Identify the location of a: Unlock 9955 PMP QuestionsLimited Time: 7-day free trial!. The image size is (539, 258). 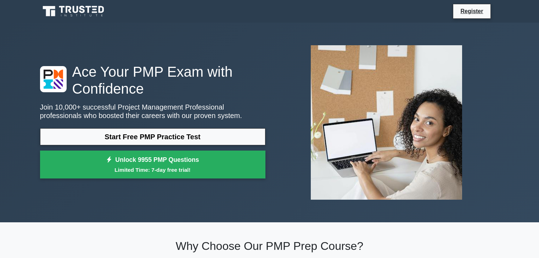
(153, 165).